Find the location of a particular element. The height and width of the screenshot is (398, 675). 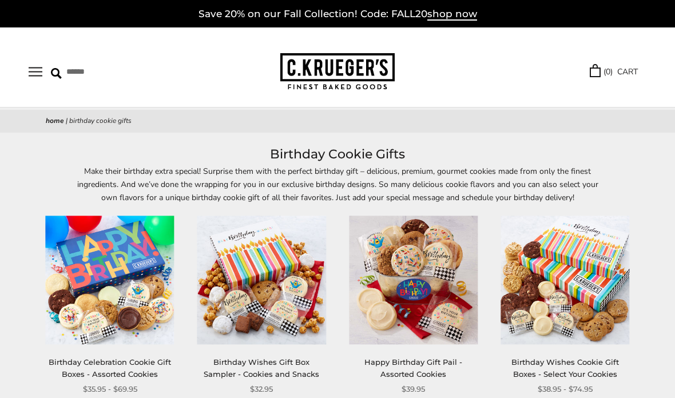

img: C.KRUEGER'S is located at coordinates (337, 71).